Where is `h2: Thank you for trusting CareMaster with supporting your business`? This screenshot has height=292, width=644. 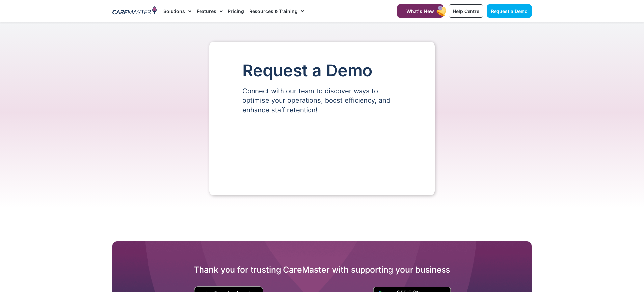
h2: Thank you for trusting CareMaster with supporting your business is located at coordinates (322, 270).